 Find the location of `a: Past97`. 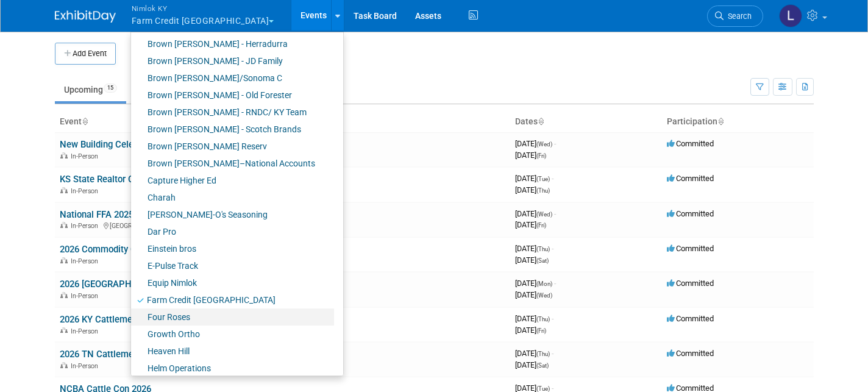

a: Past97 is located at coordinates (153, 89).